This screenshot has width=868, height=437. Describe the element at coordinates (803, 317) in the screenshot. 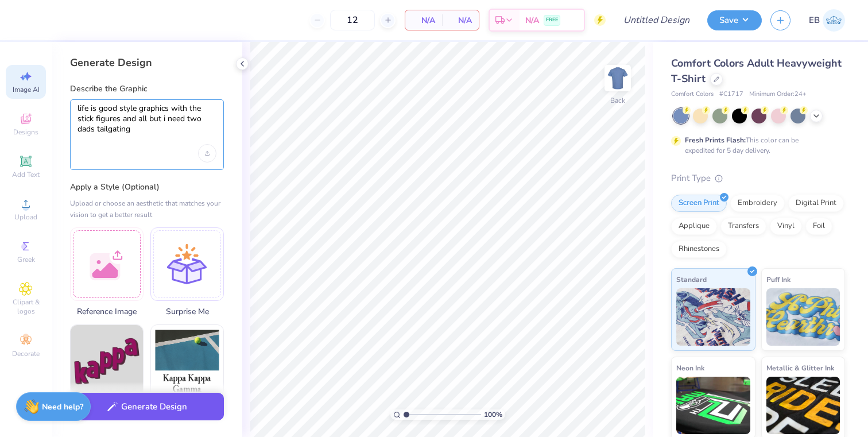

I see `img: Puff Ink` at that location.